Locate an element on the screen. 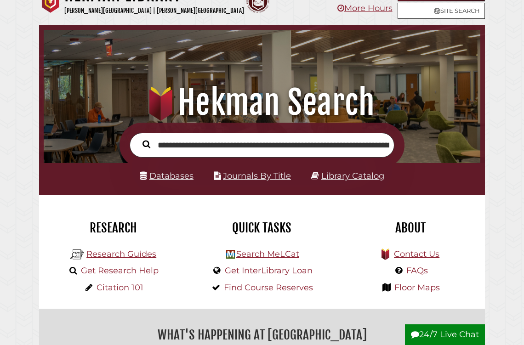 The width and height of the screenshot is (524, 345). button: Search is located at coordinates (146, 144).